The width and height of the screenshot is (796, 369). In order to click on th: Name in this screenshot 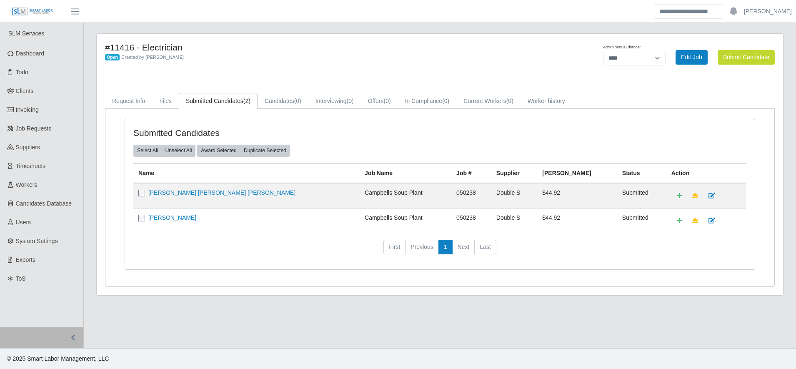, I will do `click(246, 173)`.